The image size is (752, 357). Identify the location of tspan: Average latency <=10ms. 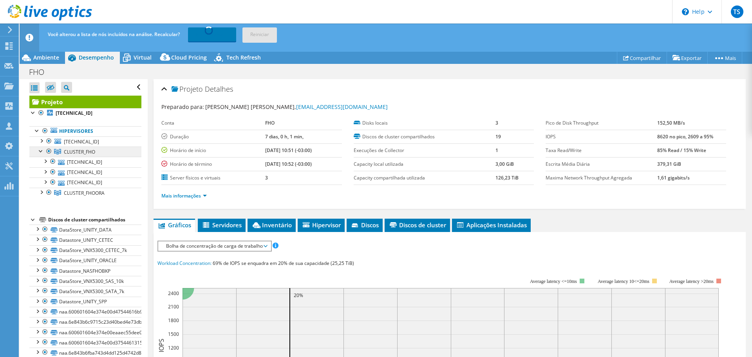
(554, 281).